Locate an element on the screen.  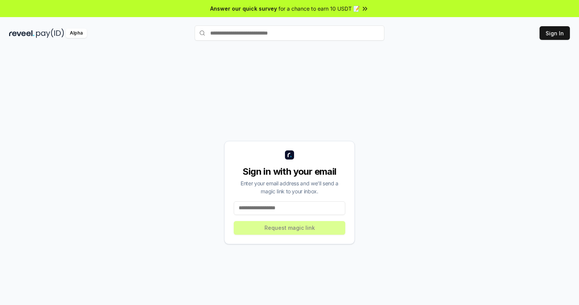
img: reveel_dark is located at coordinates (22, 33).